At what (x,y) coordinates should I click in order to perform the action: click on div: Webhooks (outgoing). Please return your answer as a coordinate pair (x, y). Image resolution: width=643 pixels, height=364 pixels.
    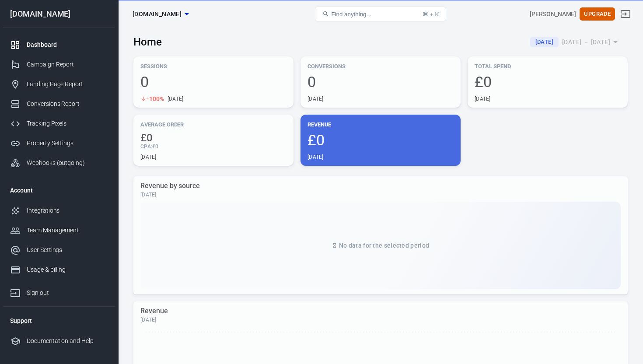
    Looking at the image, I should click on (68, 162).